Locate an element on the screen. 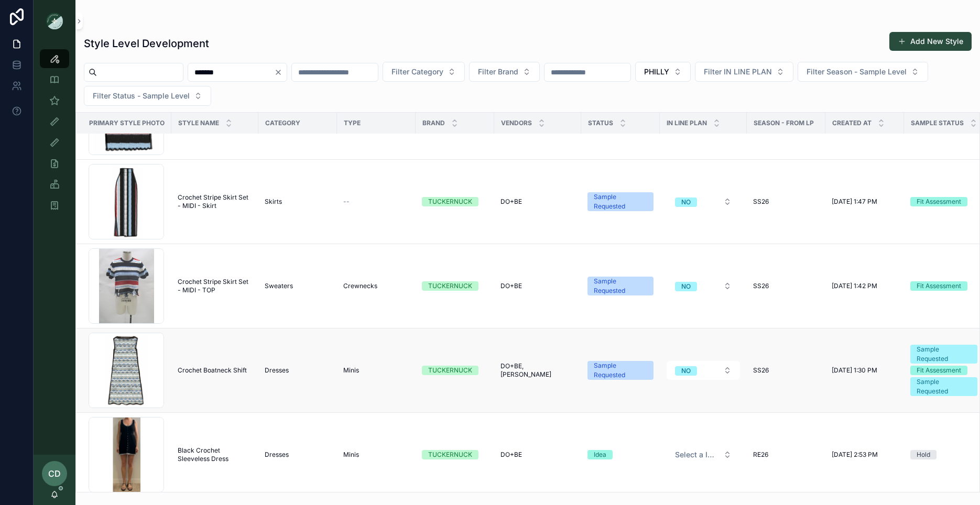 This screenshot has width=980, height=505. a: Crochet Stripe Skirt Set - MIDI - Skirt is located at coordinates (215, 202).